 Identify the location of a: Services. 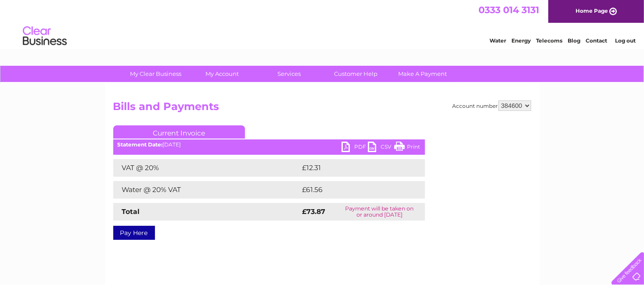
(289, 73).